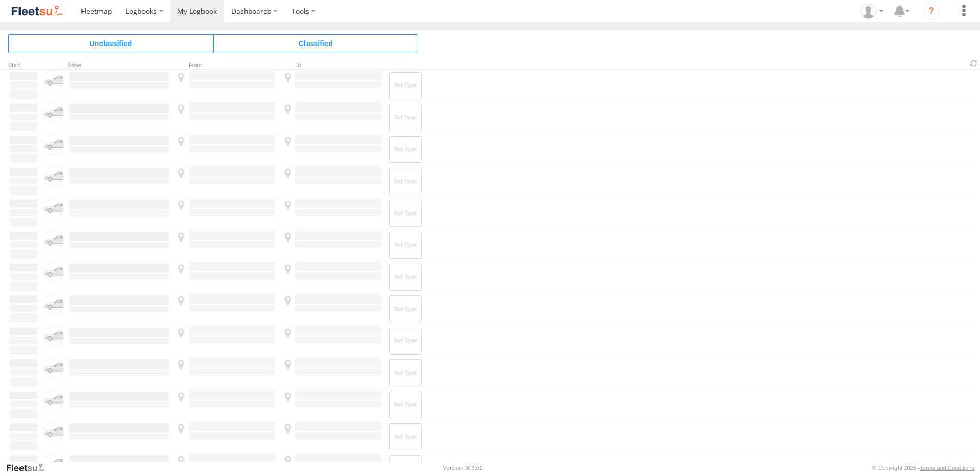 The height and width of the screenshot is (473, 980). What do you see at coordinates (973, 63) in the screenshot?
I see `span: Refresh` at bounding box center [973, 63].